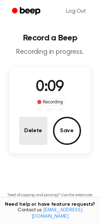 This screenshot has width=100, height=224. I want to click on button: Delete Audio Record, so click(33, 131).